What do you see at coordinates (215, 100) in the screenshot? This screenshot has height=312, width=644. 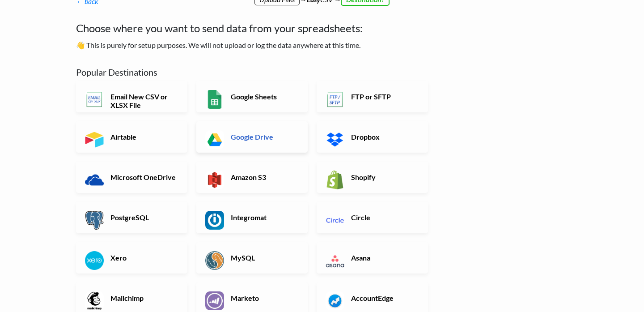 I see `img: Google Sheets App & API` at bounding box center [215, 100].